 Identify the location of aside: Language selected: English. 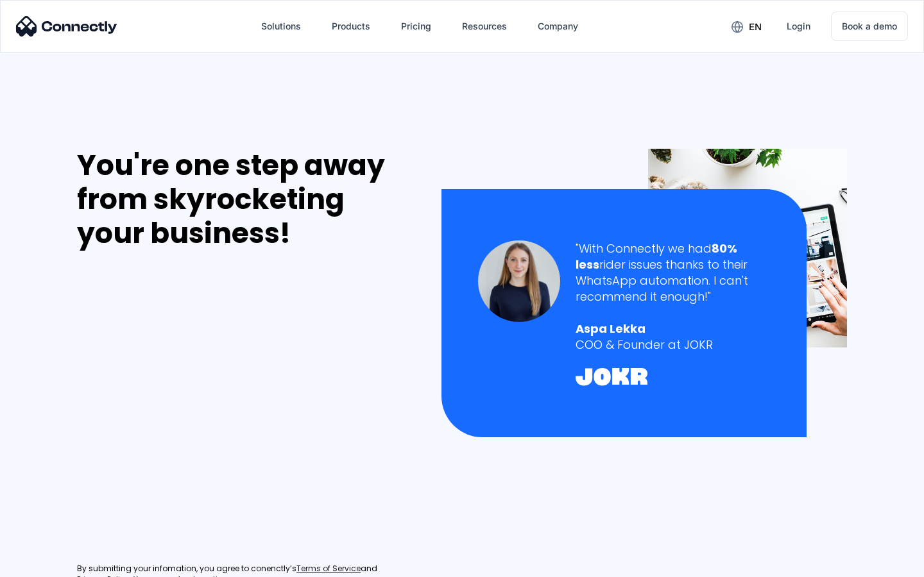
(45, 564).